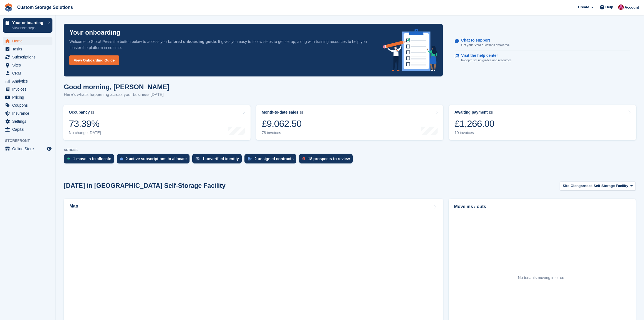 This screenshot has height=320, width=644. Describe the element at coordinates (471, 112) in the screenshot. I see `div: Awaiting payment` at that location.